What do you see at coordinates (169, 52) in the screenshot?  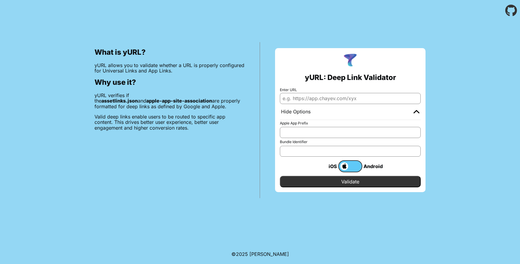 I see `h2: What is yURL?` at bounding box center [169, 52].